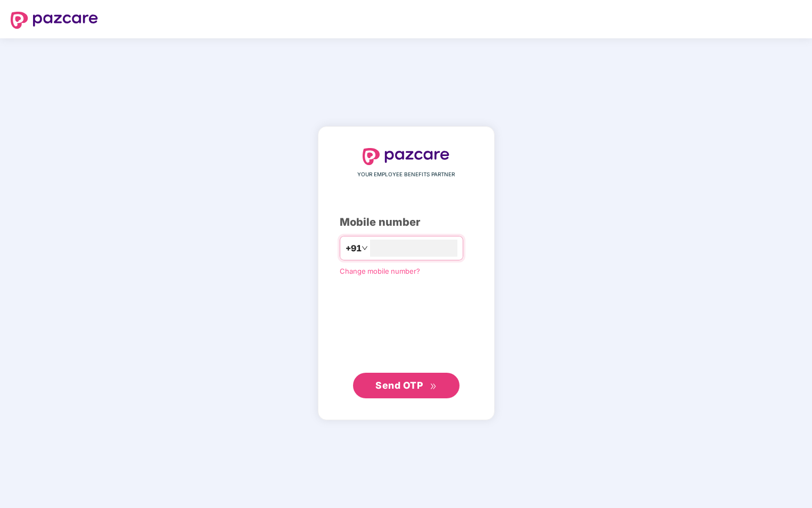 This screenshot has width=812, height=508. What do you see at coordinates (399, 385) in the screenshot?
I see `span: Send OTP` at bounding box center [399, 385].